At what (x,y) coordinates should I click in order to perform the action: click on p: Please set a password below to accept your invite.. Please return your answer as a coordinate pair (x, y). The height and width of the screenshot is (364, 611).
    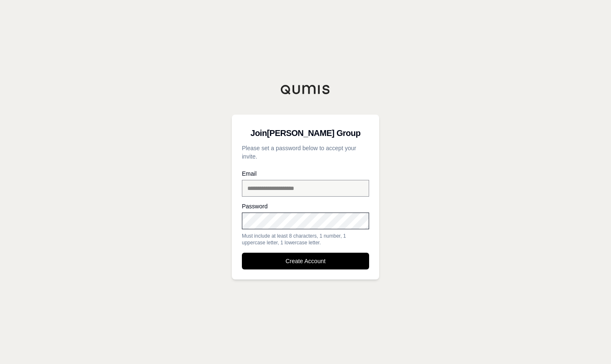
    Looking at the image, I should click on (305, 152).